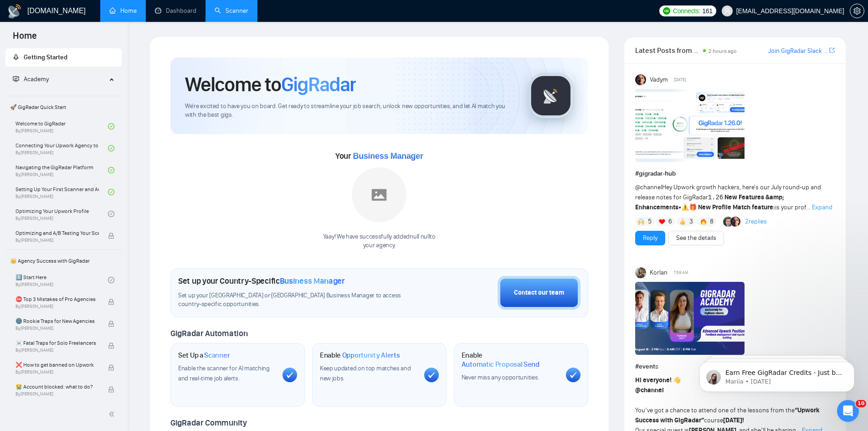  Describe the element at coordinates (15, 12) in the screenshot. I see `img: logo` at that location.